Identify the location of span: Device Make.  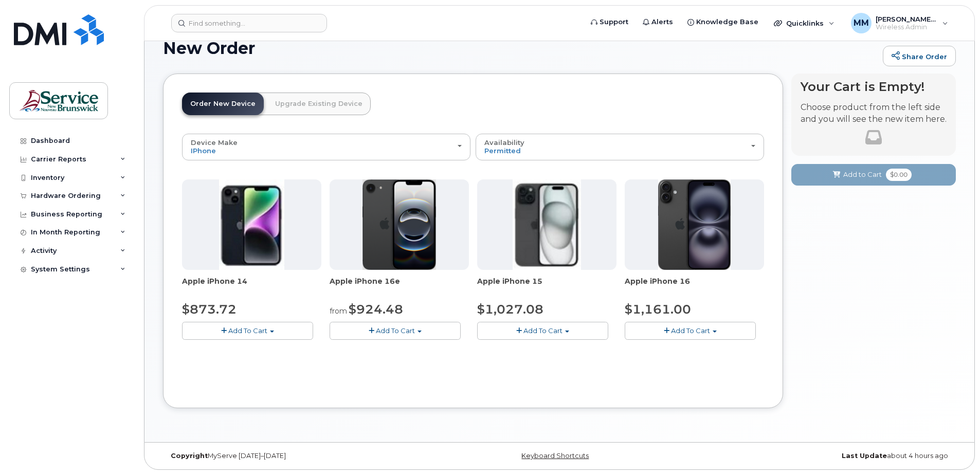
(214, 142).